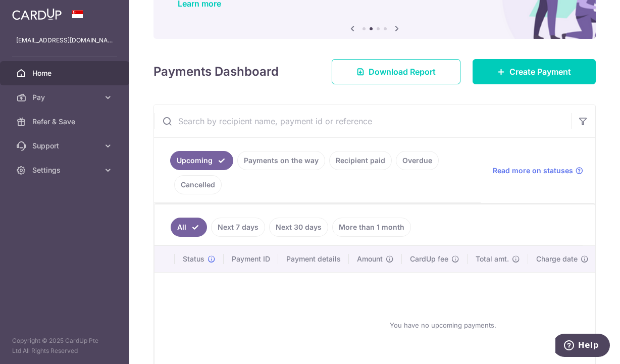 The image size is (620, 364). What do you see at coordinates (238, 227) in the screenshot?
I see `a: Next 7 days` at bounding box center [238, 227].